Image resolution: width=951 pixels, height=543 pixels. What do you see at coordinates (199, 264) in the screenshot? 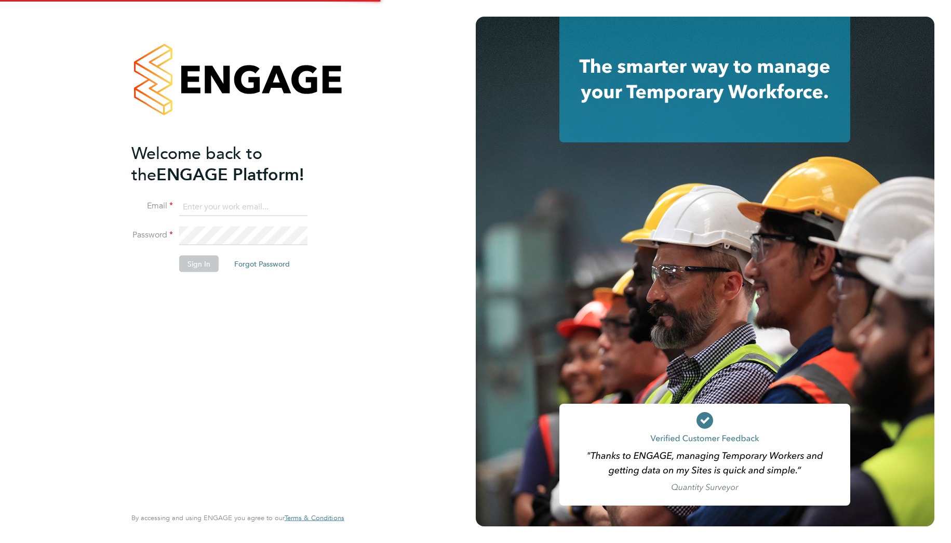
I see `button: Sign In` at bounding box center [199, 264].